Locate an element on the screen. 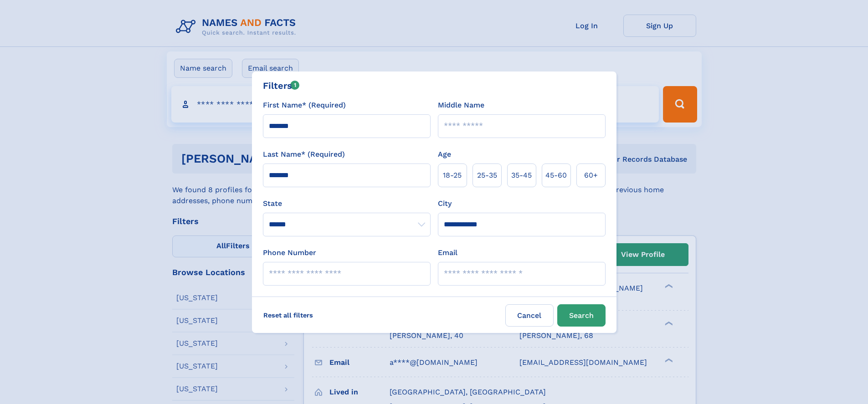 This screenshot has width=868, height=404. span: 25‑35 is located at coordinates (487, 175).